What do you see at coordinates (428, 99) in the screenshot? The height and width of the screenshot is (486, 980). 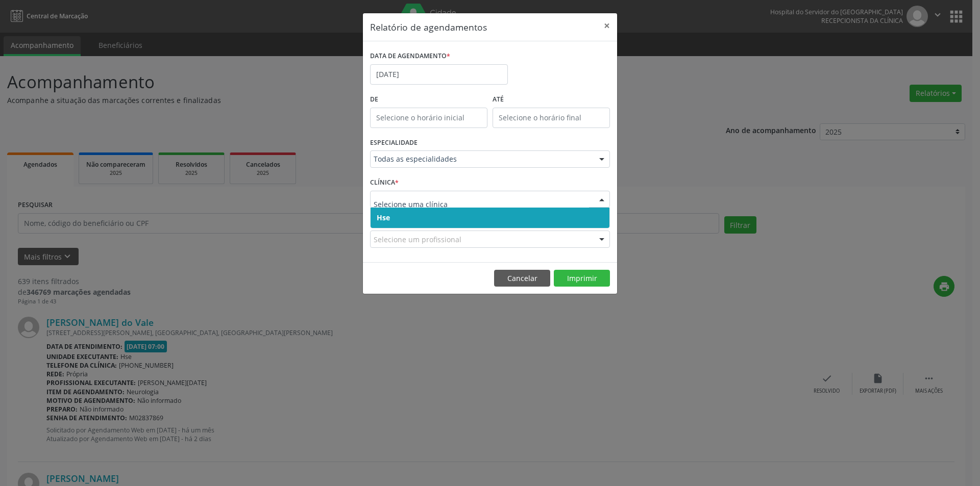 I see `label: De` at bounding box center [428, 99].